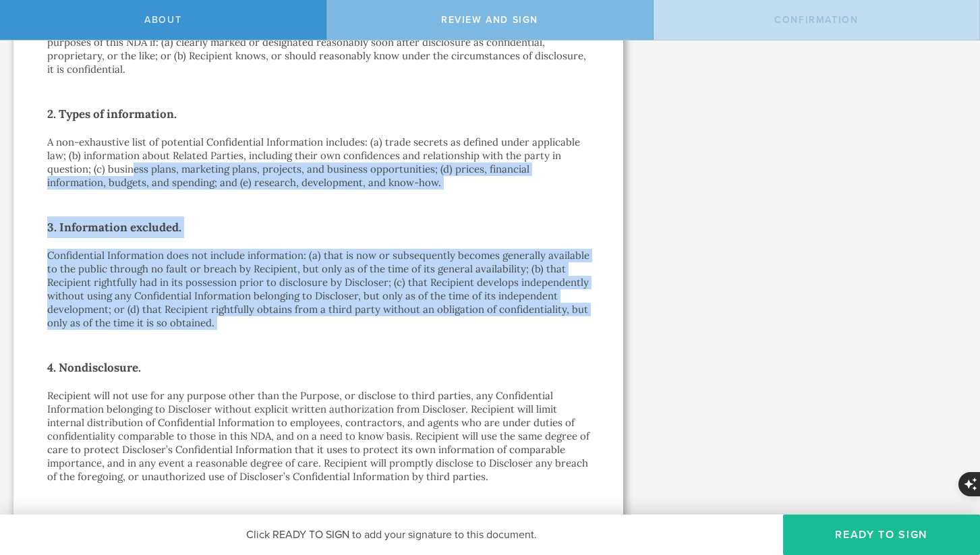  What do you see at coordinates (318, 436) in the screenshot?
I see `p: Recipient will not use for any purpose other than the Purpose, or disclose to third parties, any ...` at bounding box center [318, 436].